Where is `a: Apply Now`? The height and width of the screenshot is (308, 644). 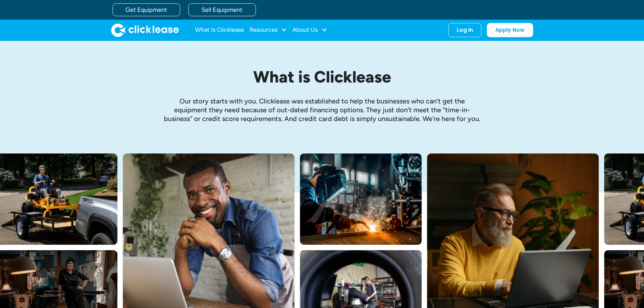
a: Apply Now is located at coordinates (510, 30).